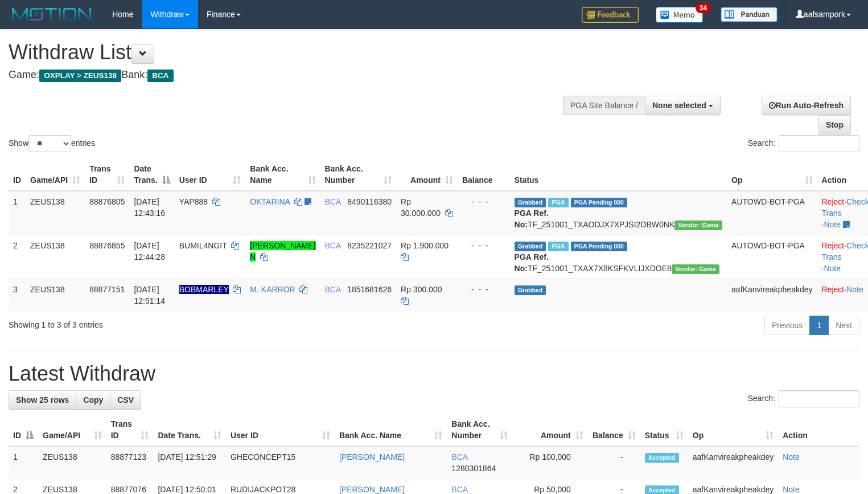 This screenshot has height=494, width=868. What do you see at coordinates (50, 143) in the screenshot?
I see `select: Showentries` at bounding box center [50, 143].